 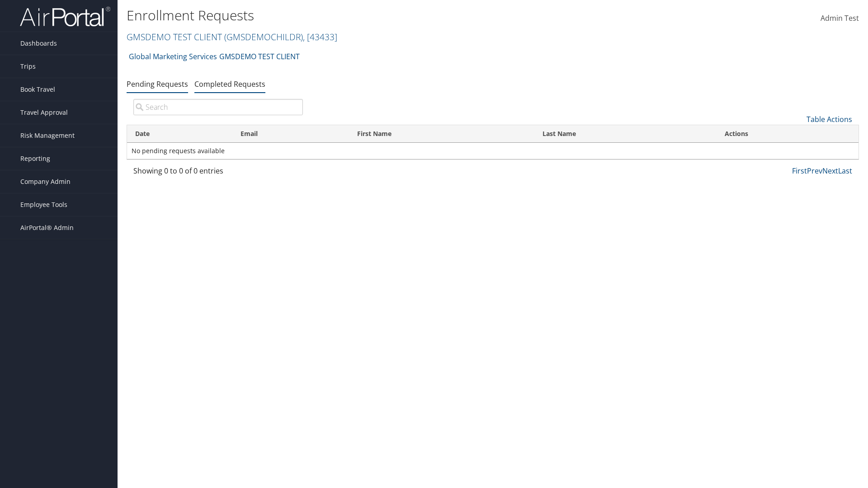 What do you see at coordinates (38, 89) in the screenshot?
I see `span: Book Travel` at bounding box center [38, 89].